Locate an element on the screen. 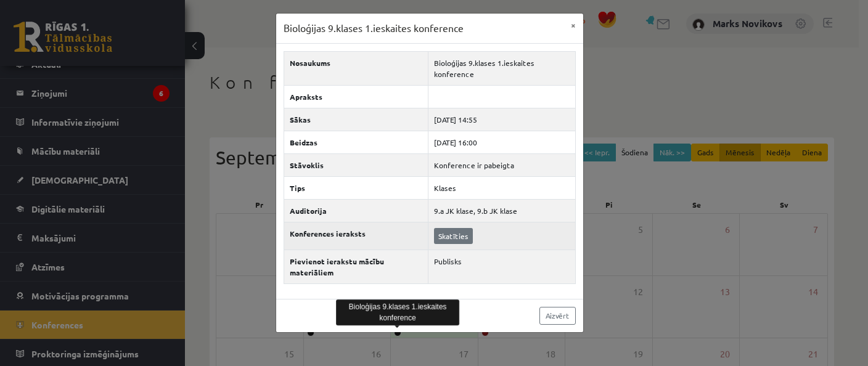  a: Skatīties is located at coordinates (453, 236).